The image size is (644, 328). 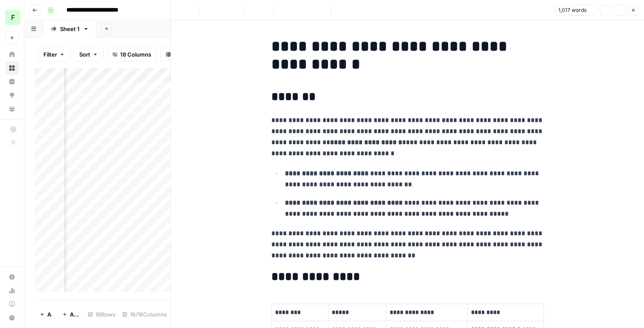 I want to click on a: Sheet 1, so click(x=70, y=29).